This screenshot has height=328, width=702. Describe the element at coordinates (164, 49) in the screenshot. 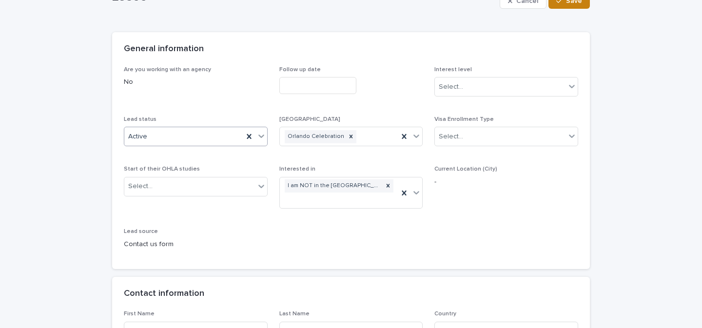

I see `h2: General information` at that location.